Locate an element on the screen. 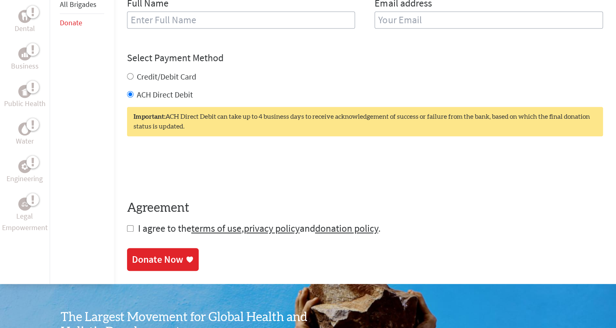  li: Donate is located at coordinates (82, 23).